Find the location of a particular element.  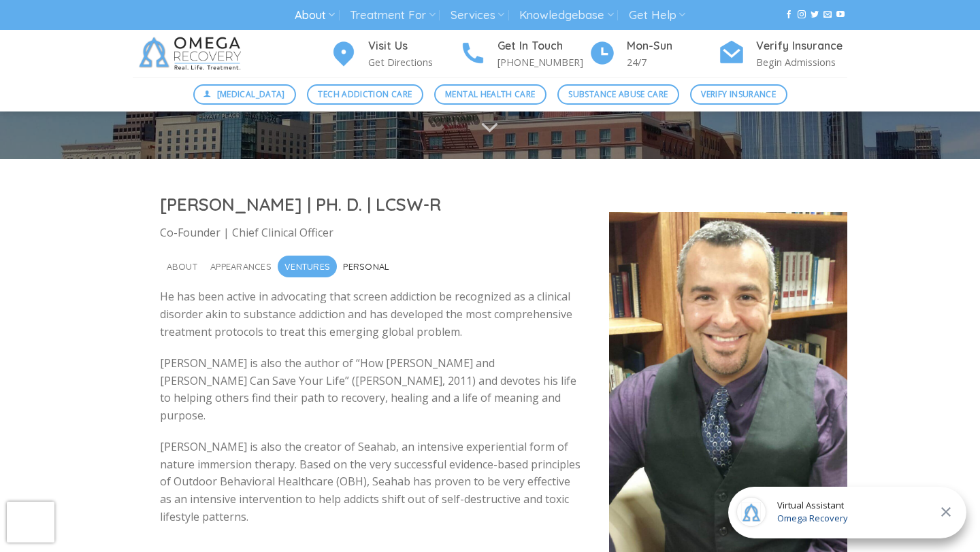

a: About is located at coordinates (314, 15).